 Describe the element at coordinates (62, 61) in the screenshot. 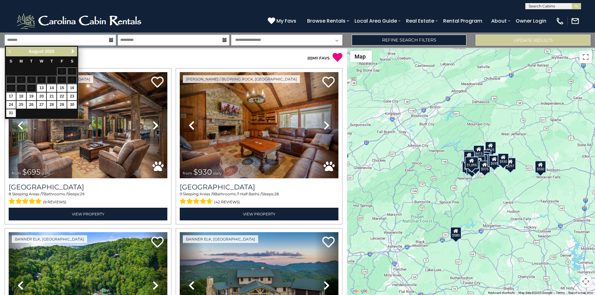

I see `span: Friday` at that location.